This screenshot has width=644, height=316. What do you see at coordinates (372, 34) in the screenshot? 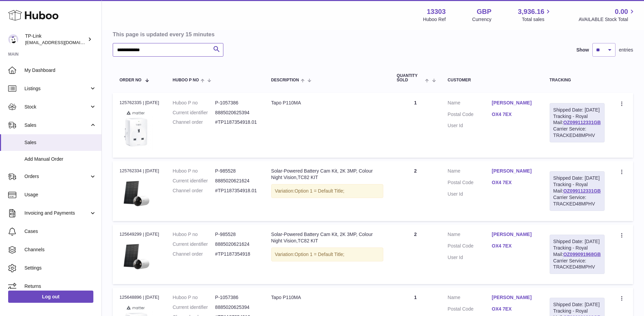
I see `h3: This page is updated every 15 minutes` at bounding box center [372, 34].